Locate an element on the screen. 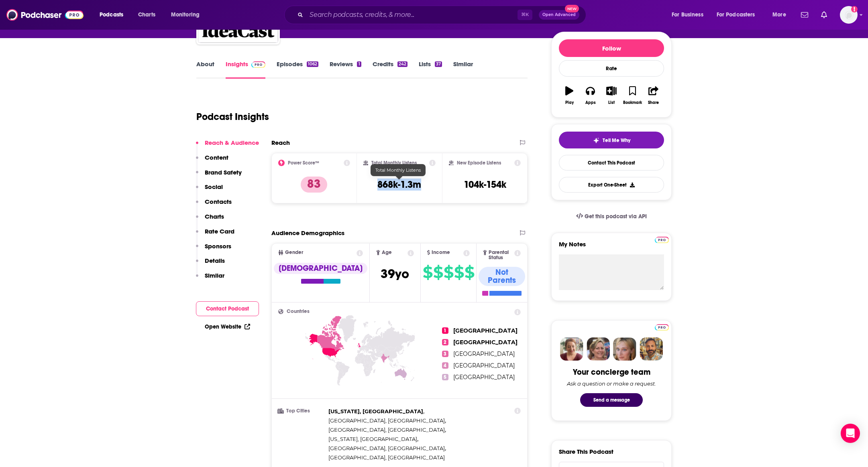 The width and height of the screenshot is (868, 467). h3: Top Cities is located at coordinates (301, 411).